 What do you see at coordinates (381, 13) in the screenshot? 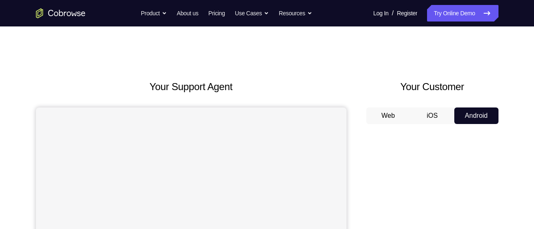
I see `a: Log In` at bounding box center [381, 13].